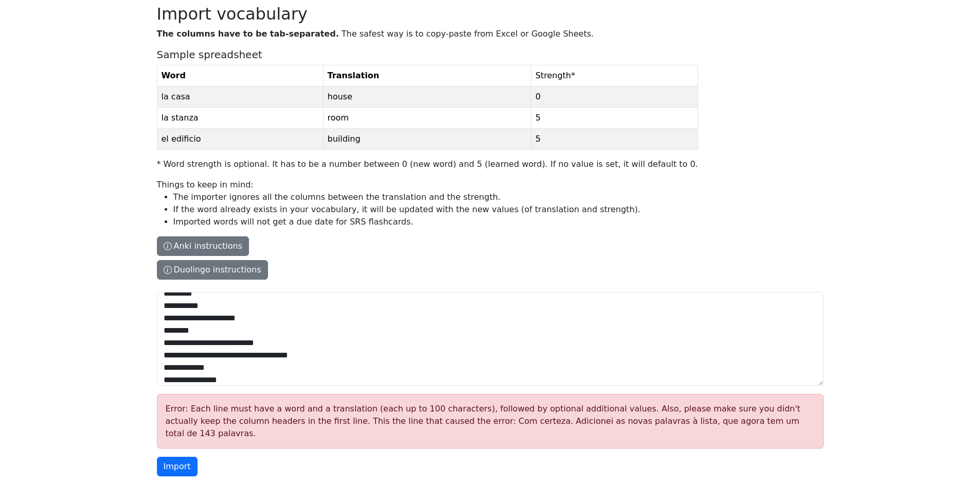 The image size is (980, 481). I want to click on td: room, so click(427, 118).